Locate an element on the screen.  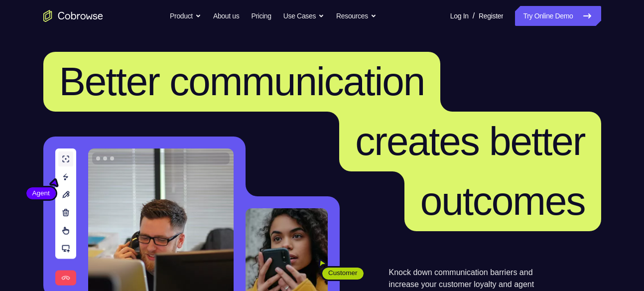
a: About us is located at coordinates (226, 16).